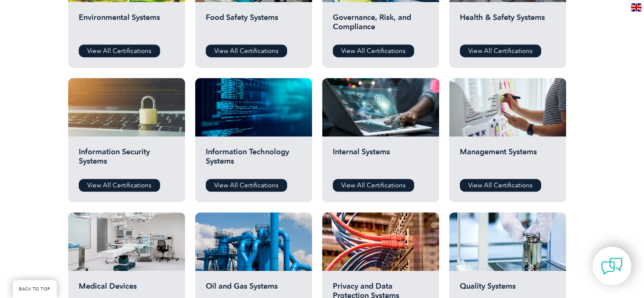  What do you see at coordinates (507, 25) in the screenshot?
I see `h2: Health & Safety Systems` at bounding box center [507, 25].